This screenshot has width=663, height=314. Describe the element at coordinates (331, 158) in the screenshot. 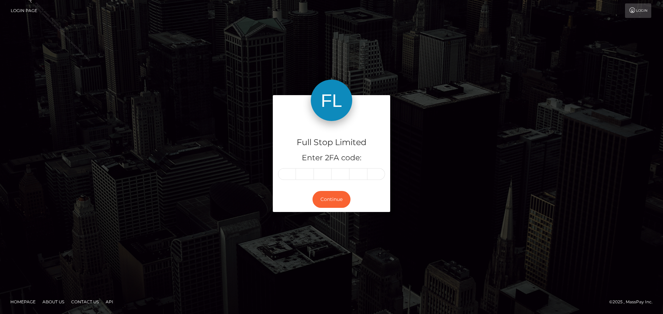

I see `h5: Enter 2FA code:` at that location.